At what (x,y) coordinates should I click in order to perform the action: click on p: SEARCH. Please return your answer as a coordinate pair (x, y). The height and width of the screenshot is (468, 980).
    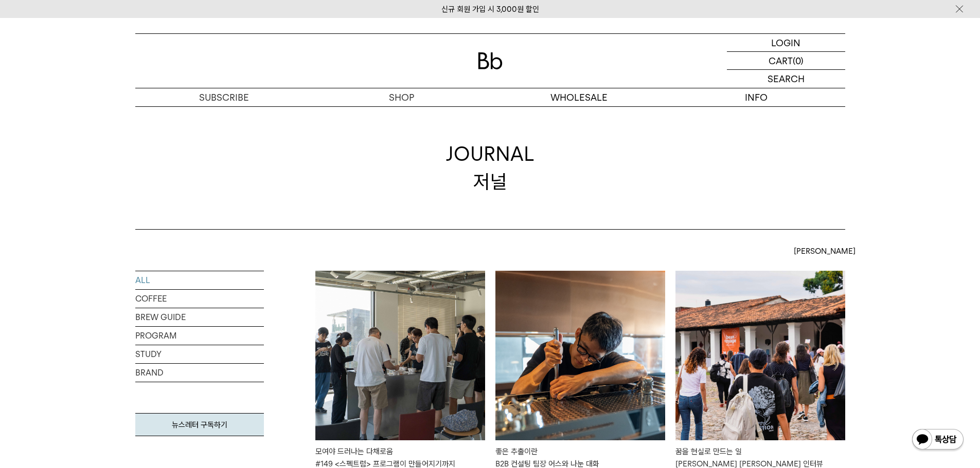
    Looking at the image, I should click on (786, 79).